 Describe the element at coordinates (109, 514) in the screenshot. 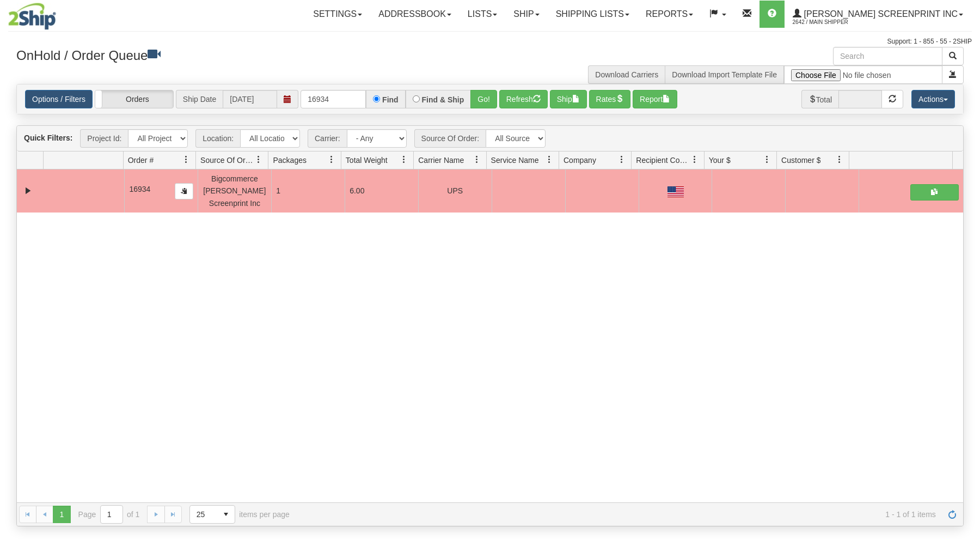

I see `span: Page of 1` at that location.